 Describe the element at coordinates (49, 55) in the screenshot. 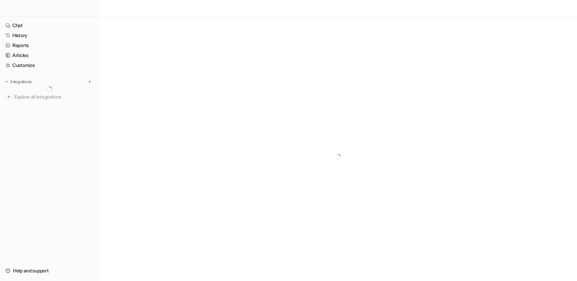

I see `a: Articles` at that location.